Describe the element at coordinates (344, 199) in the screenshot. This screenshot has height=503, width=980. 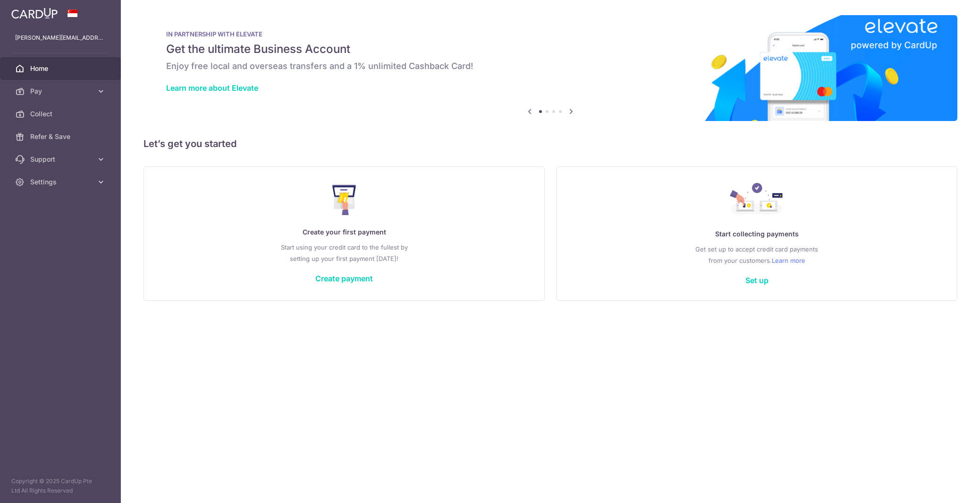
I see `img: Make Payment` at that location.